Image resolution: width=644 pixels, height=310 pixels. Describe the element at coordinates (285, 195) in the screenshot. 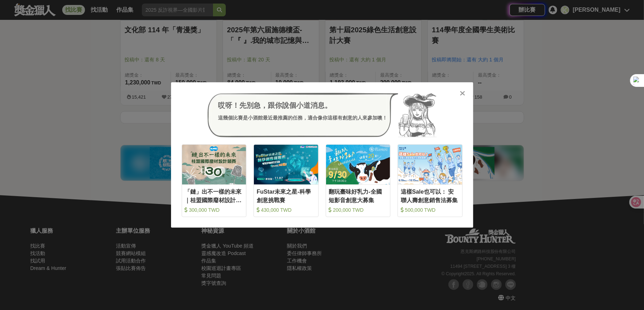

I see `div: FuStar未來之星-科學創意挑戰賽` at that location.